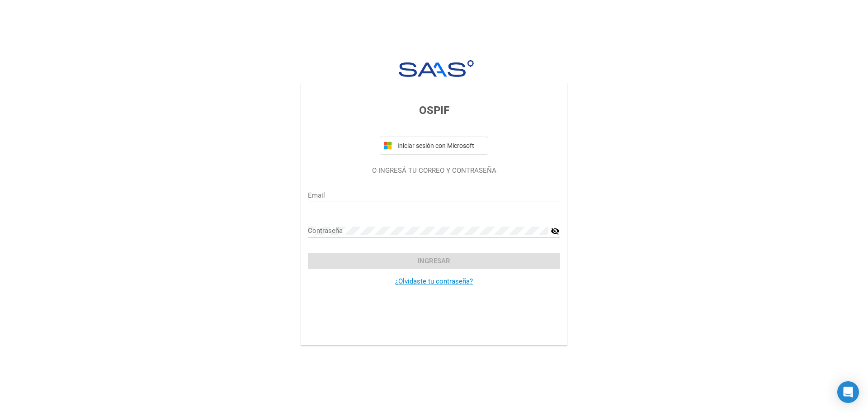 The height and width of the screenshot is (412, 868). I want to click on h3: OSPIF, so click(434, 110).